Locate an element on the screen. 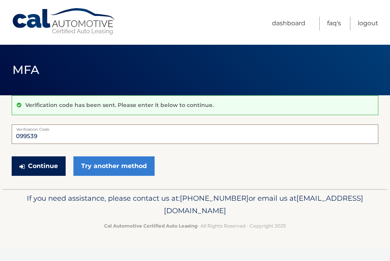 The image size is (390, 261). strong: Cal Automotive Certified Auto Leasing is located at coordinates (151, 225).